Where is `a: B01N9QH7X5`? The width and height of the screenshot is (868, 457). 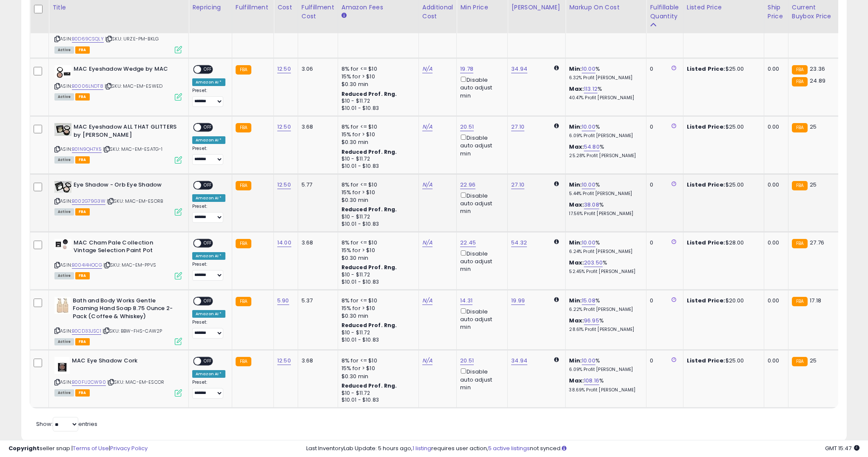
a: B01N9QH7X5 is located at coordinates (87, 149).